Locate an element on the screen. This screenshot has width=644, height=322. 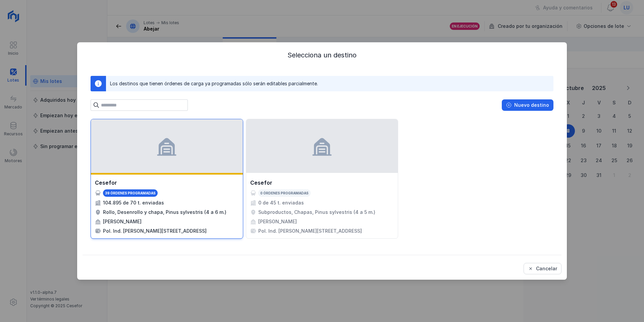
div: 39 órdenes programadas is located at coordinates (130, 193).